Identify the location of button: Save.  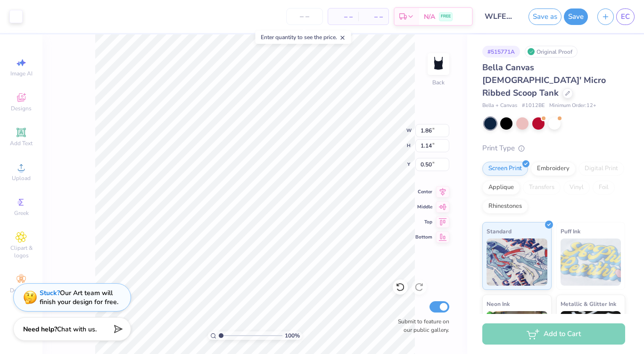
(576, 16).